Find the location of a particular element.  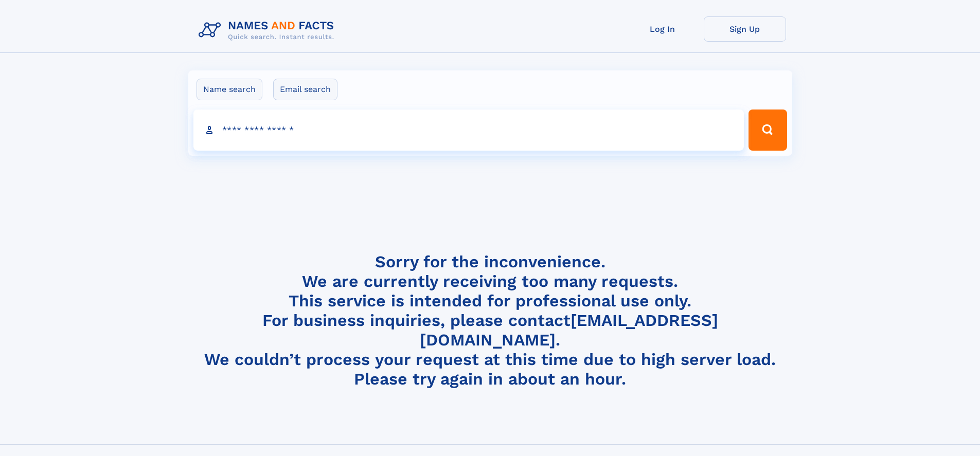

input: search input is located at coordinates (469, 130).